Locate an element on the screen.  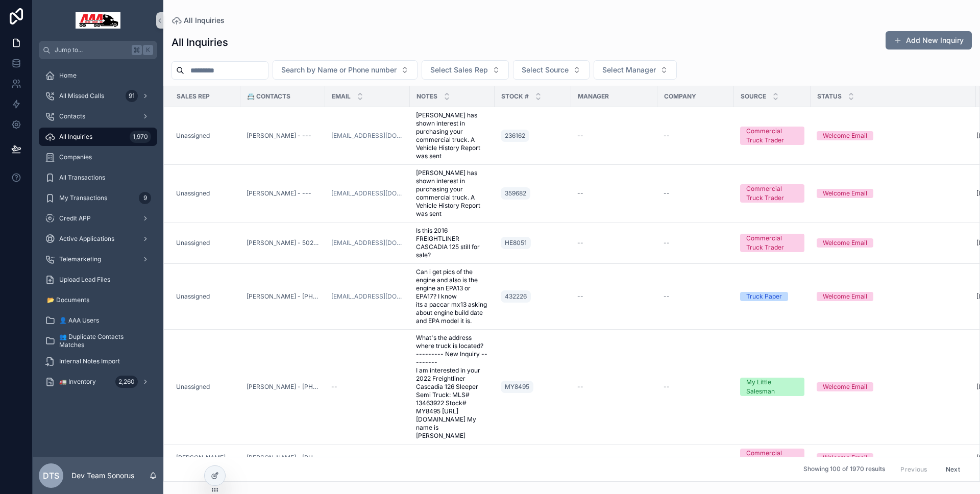
button: Select Button is located at coordinates (345, 70).